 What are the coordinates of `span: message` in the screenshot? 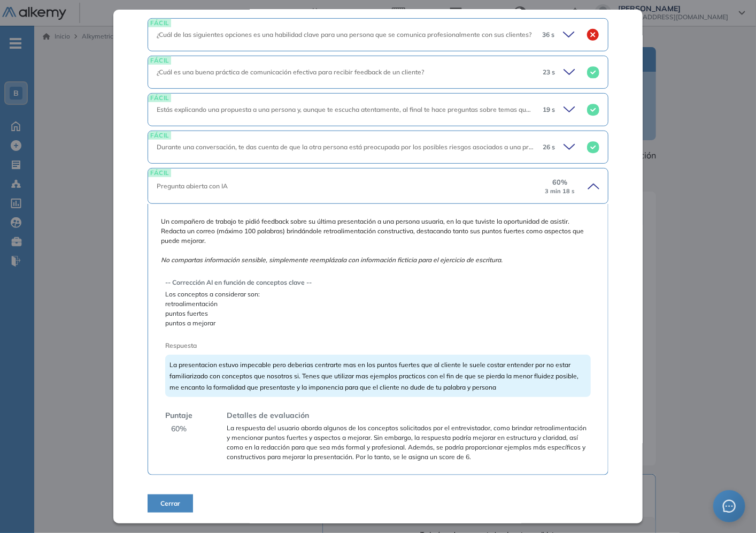 It's located at (729, 506).